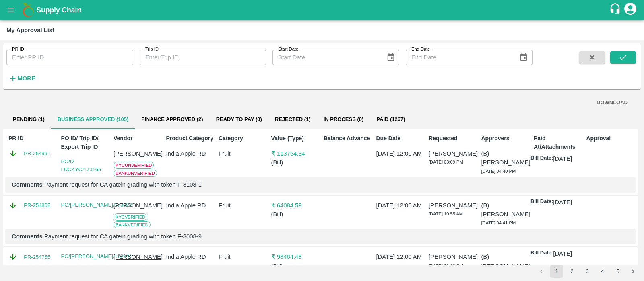  I want to click on img: logo, so click(28, 10).